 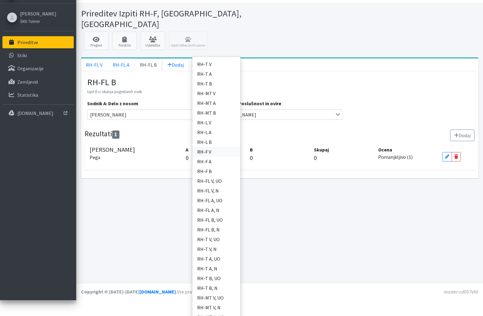 What do you see at coordinates (30, 21) in the screenshot?
I see `small: ŠKD Tolmin` at bounding box center [30, 21].